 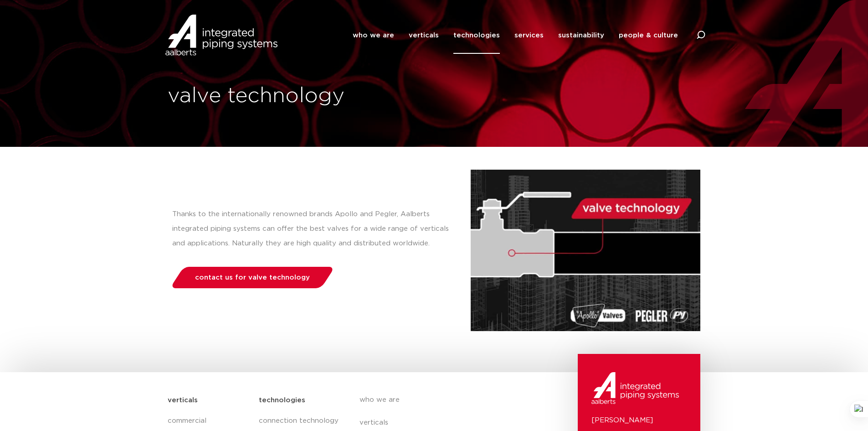 I want to click on h1: valve technology, so click(x=298, y=96).